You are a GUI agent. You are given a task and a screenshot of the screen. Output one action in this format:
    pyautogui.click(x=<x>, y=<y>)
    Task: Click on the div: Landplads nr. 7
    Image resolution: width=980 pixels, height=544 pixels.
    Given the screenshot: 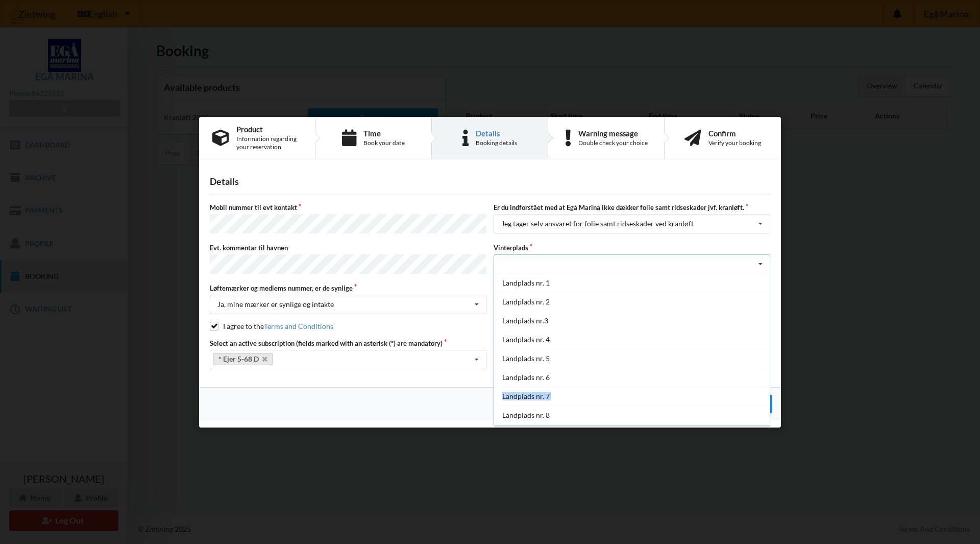 What is the action you would take?
    pyautogui.click(x=632, y=396)
    